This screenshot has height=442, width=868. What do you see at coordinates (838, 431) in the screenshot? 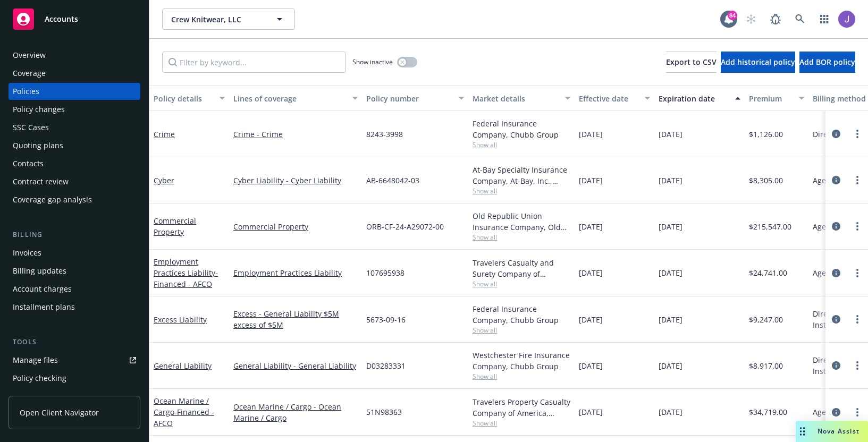
I see `span: Nova Assist` at bounding box center [838, 431].